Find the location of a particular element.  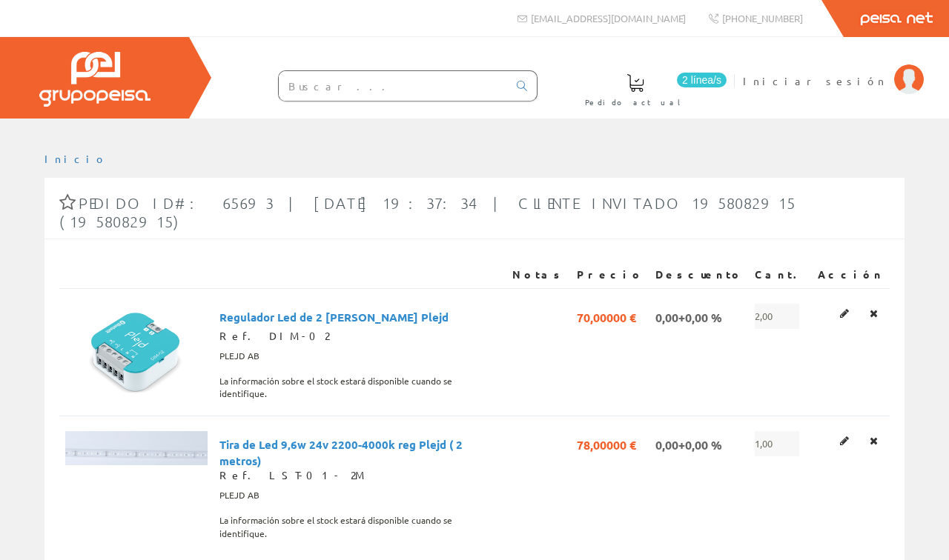

input: Buscar ... is located at coordinates (393, 86).